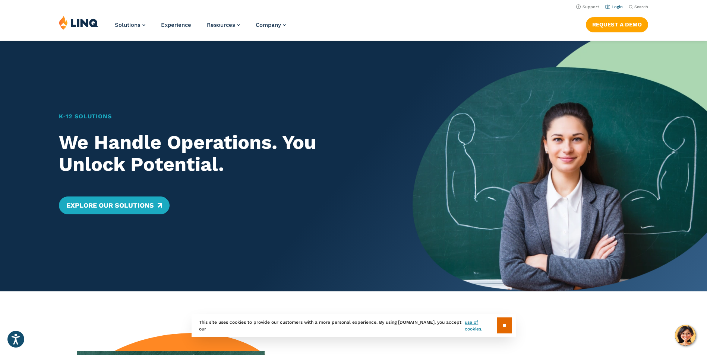 The width and height of the screenshot is (707, 355). What do you see at coordinates (638, 7) in the screenshot?
I see `button: Open Search Bar` at bounding box center [638, 7].